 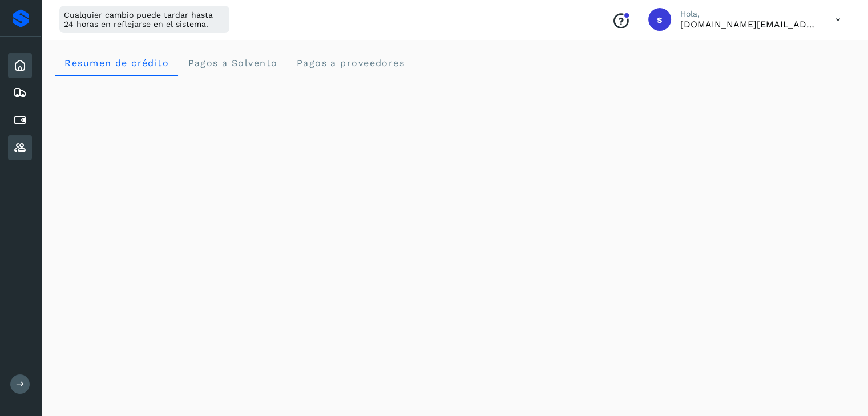 What do you see at coordinates (20, 93) in the screenshot?
I see `div: Embarques` at bounding box center [20, 93].